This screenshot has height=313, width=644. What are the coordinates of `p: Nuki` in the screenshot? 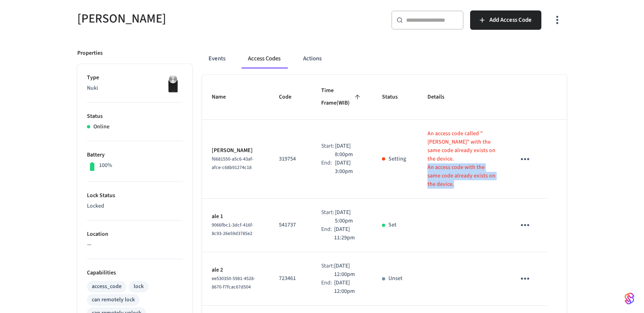 It's located at (135, 89).